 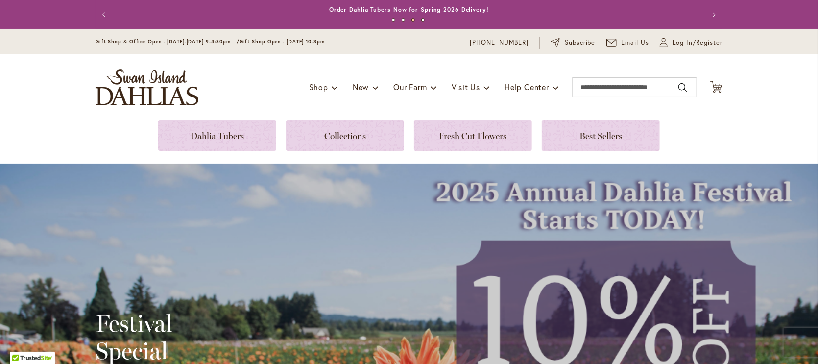 I want to click on span: Visit Us, so click(x=466, y=87).